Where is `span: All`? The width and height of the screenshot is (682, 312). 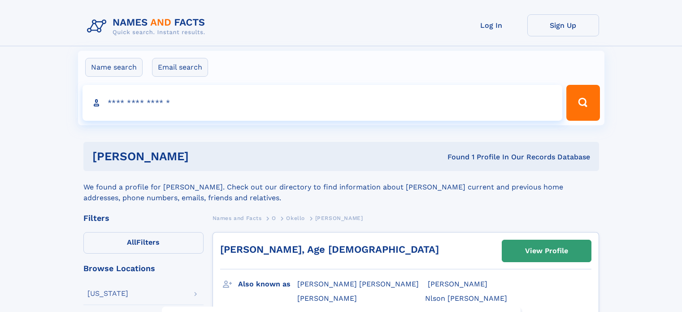
span: All is located at coordinates (131, 242).